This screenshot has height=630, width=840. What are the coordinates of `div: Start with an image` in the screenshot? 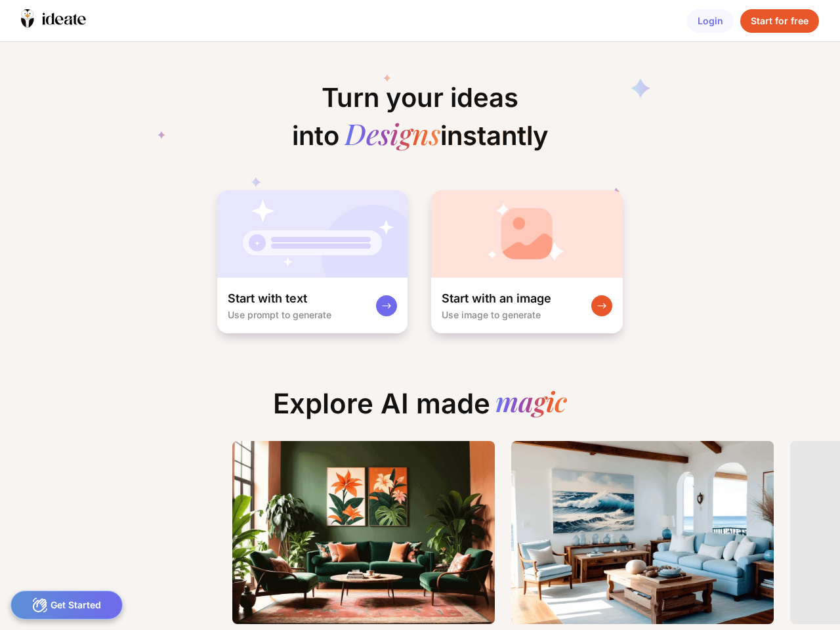 It's located at (496, 299).